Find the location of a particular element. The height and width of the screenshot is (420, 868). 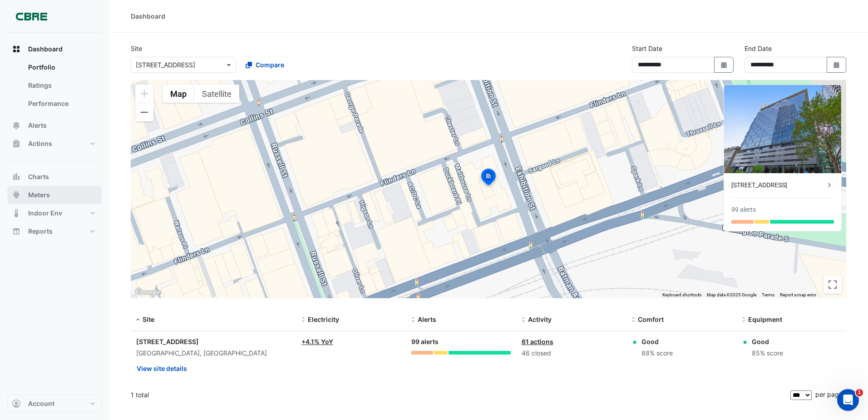

button: Meters is located at coordinates (54, 195).